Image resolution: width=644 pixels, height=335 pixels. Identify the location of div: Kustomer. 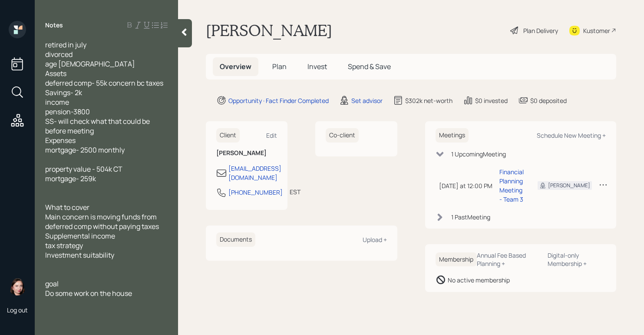
(596, 31).